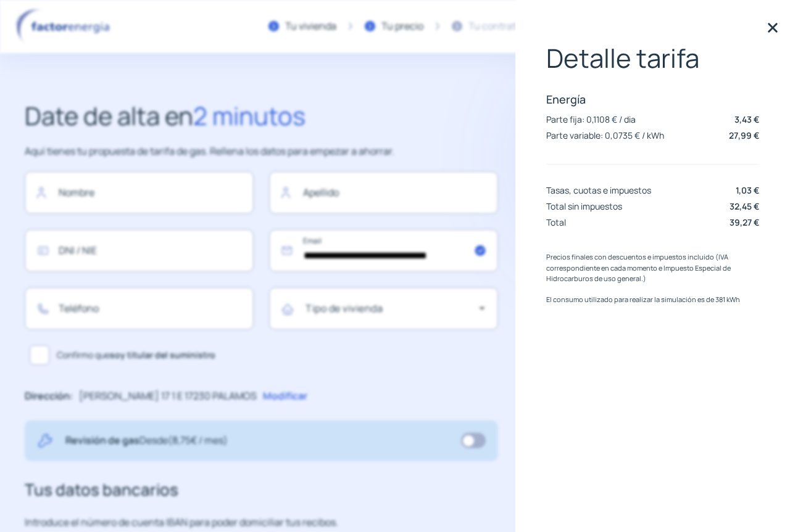 This screenshot has width=790, height=532. I want to click on span: Confirmo que, so click(136, 355).